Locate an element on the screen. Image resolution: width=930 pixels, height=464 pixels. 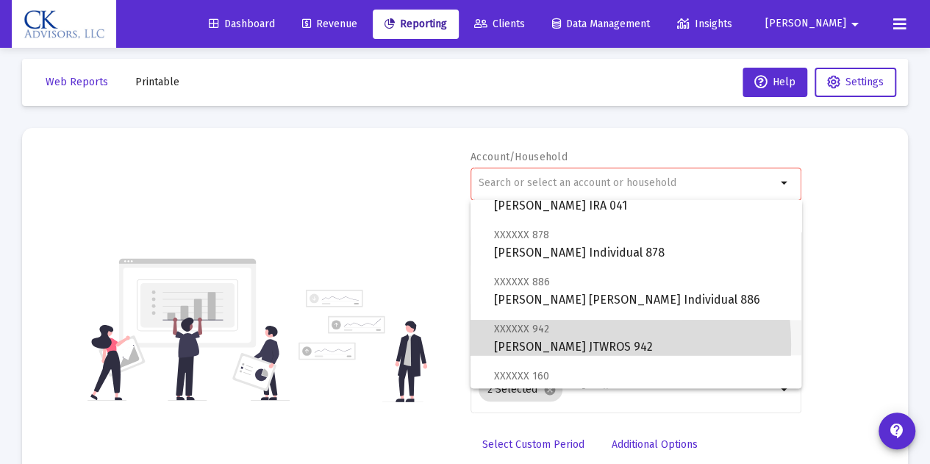
span: Revenue is located at coordinates (329, 24).